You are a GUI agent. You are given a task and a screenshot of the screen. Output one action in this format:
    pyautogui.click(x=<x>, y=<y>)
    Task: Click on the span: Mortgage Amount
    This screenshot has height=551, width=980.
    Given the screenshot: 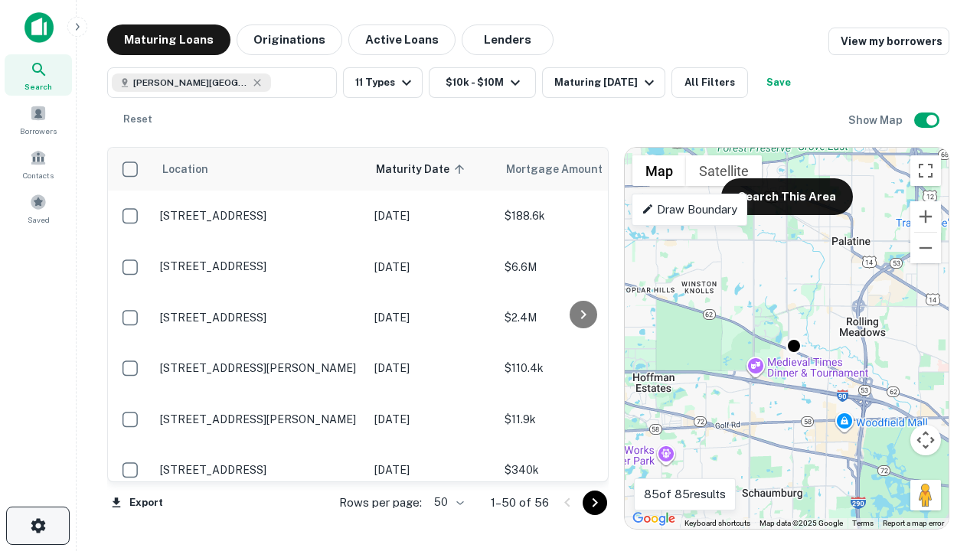 What is the action you would take?
    pyautogui.click(x=565, y=169)
    